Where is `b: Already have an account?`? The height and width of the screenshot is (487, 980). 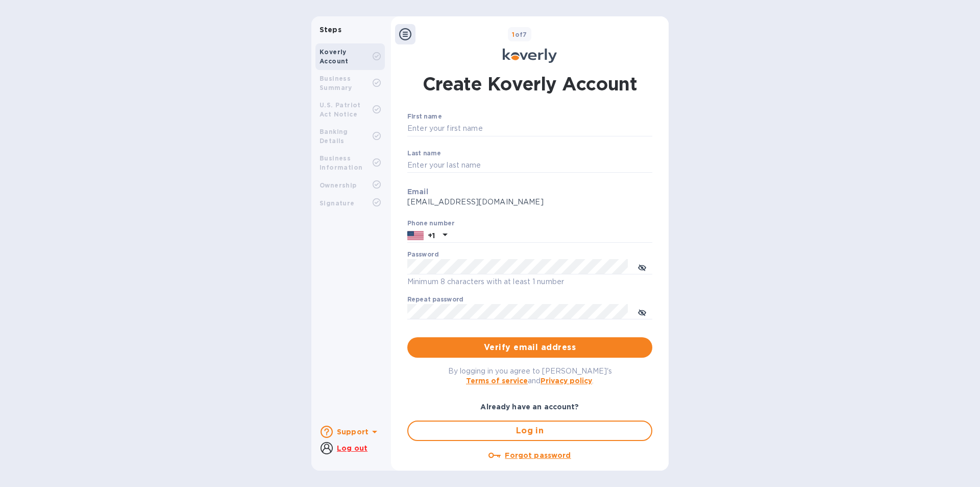 b: Already have an account? is located at coordinates (529, 407).